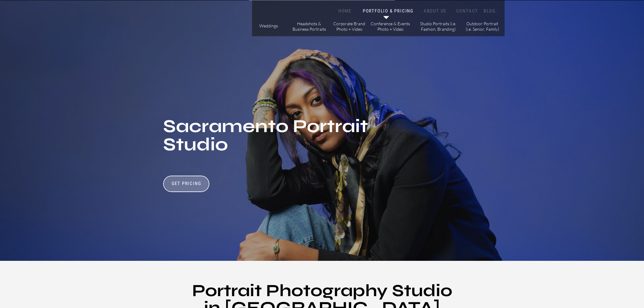 The width and height of the screenshot is (644, 308). I want to click on nav: HOME, so click(345, 11).